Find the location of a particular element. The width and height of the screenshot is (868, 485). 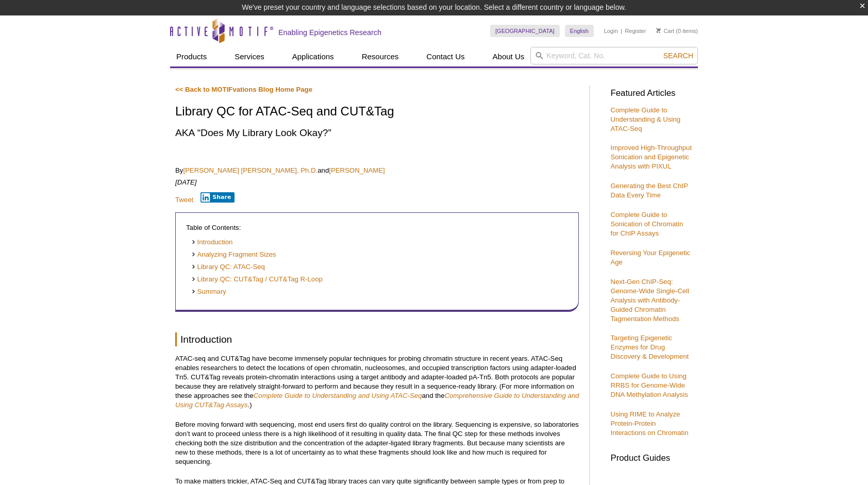

a: Complete Guide to Sonication of Chromatin for ChIP Assays is located at coordinates (646, 224).